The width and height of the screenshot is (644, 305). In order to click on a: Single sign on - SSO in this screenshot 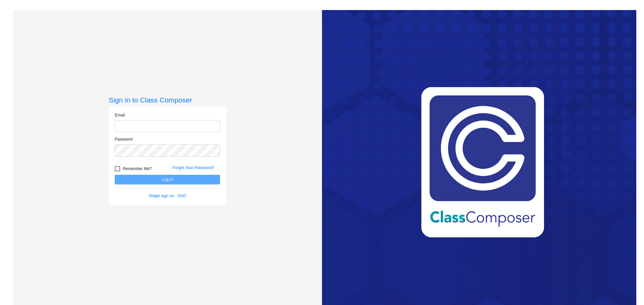, I will do `click(167, 196)`.